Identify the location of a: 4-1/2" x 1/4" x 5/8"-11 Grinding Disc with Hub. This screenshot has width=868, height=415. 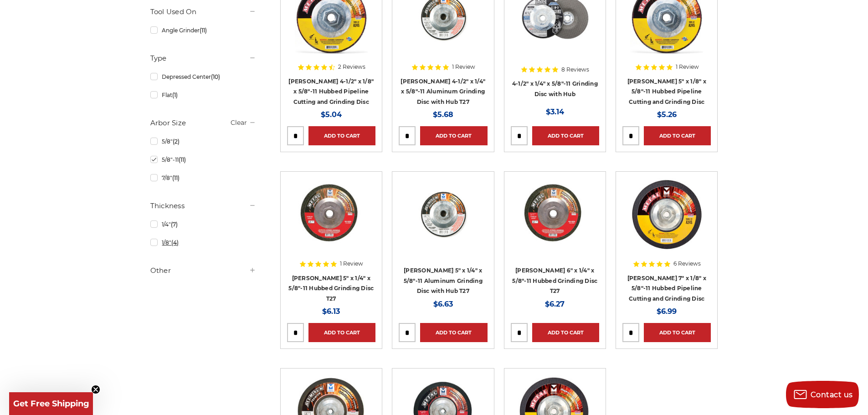
(555, 89).